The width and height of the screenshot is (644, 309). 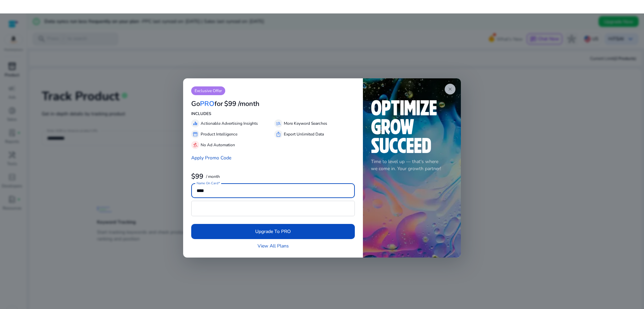 What do you see at coordinates (303, 134) in the screenshot?
I see `p: Export Unlimited Data` at bounding box center [303, 134].